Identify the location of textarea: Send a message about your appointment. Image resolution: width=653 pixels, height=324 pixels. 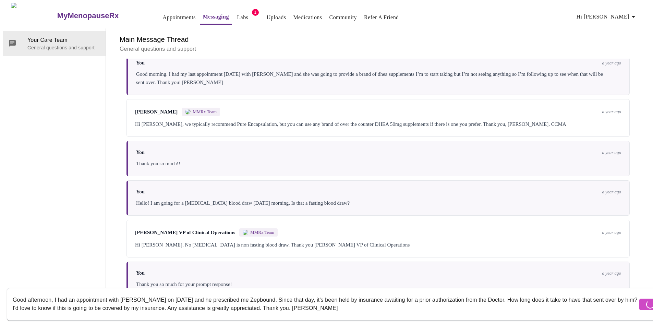
(325, 304).